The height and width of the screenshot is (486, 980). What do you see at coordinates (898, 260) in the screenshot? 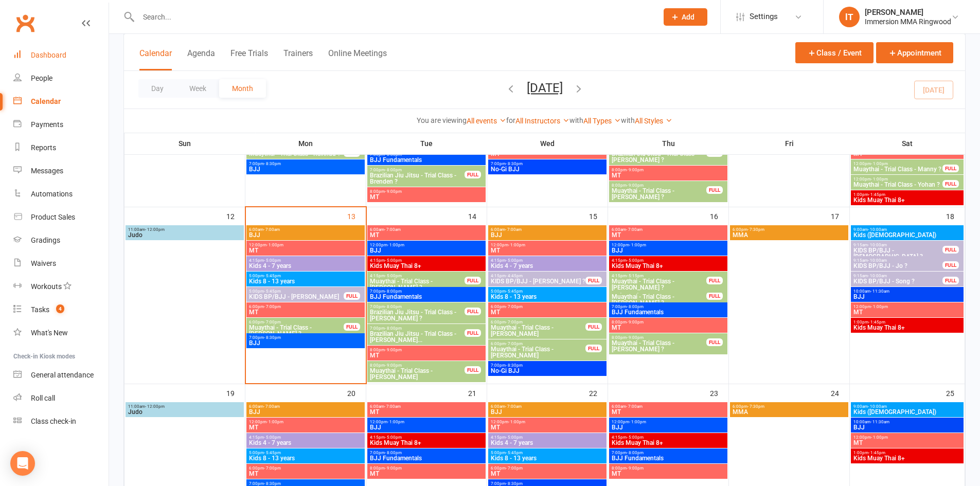
I see `span: 9:15am` at bounding box center [898, 260].